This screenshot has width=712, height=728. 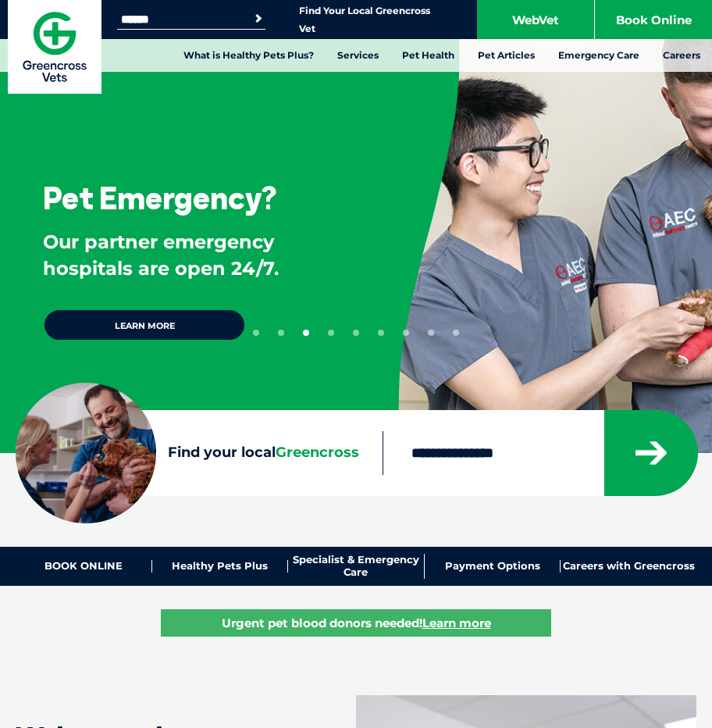 I want to click on a: Learn more, so click(x=144, y=325).